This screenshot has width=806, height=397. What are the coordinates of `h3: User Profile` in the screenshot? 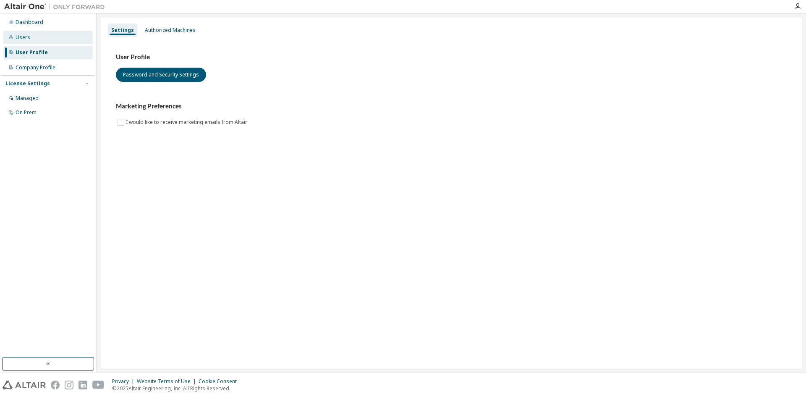 It's located at (451, 57).